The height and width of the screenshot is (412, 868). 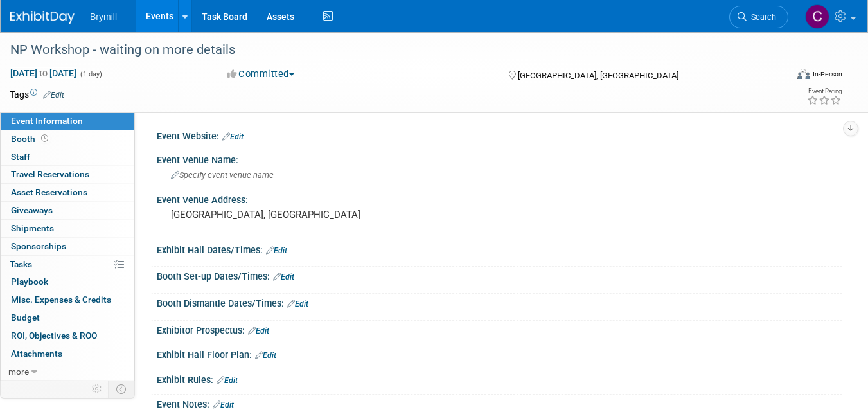 What do you see at coordinates (21, 157) in the screenshot?
I see `span: Staff` at bounding box center [21, 157].